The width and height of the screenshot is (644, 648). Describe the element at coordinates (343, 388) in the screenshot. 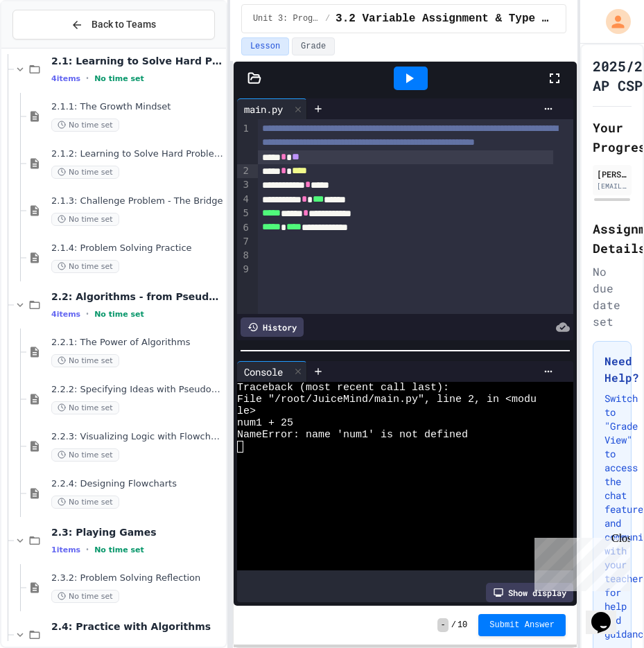

I see `span: Traceback (most recent call last):` at that location.